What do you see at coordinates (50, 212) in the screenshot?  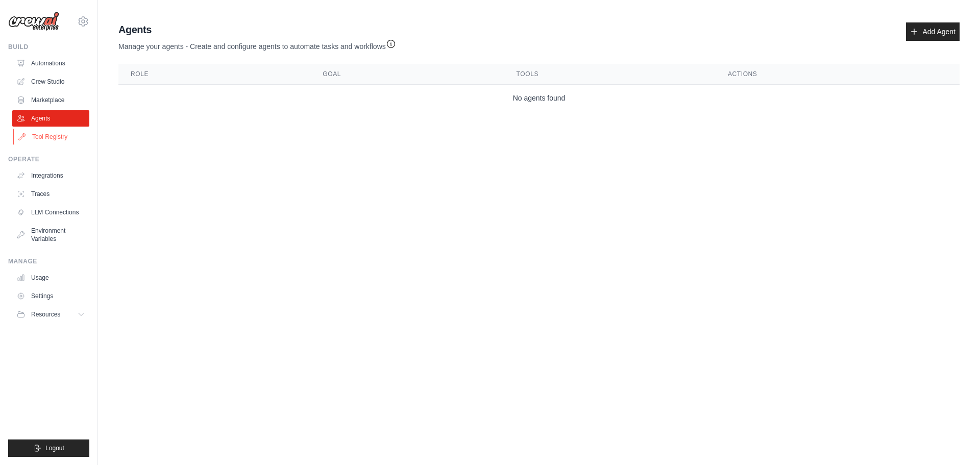 I see `a: LLM Connections` at bounding box center [50, 212].